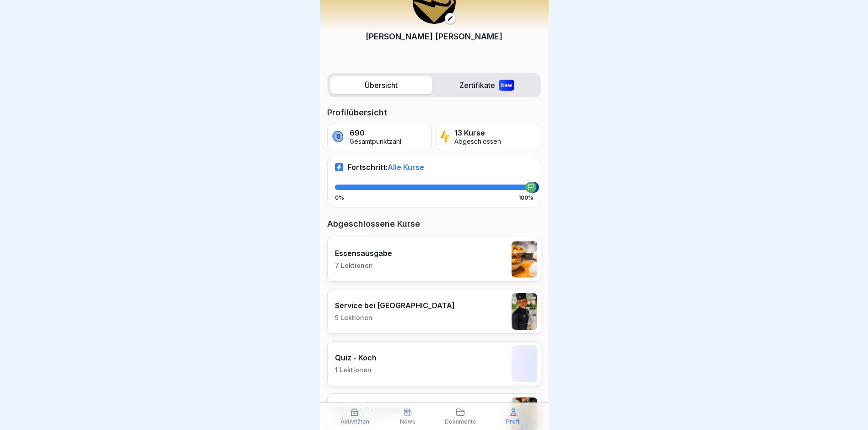 Image resolution: width=868 pixels, height=430 pixels. Describe the element at coordinates (356, 358) in the screenshot. I see `p: Quiz - Koch` at that location.